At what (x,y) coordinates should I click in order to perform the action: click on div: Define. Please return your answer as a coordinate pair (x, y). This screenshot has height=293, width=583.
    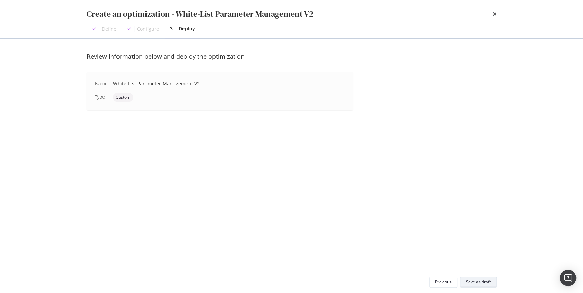
    Looking at the image, I should click on (109, 29).